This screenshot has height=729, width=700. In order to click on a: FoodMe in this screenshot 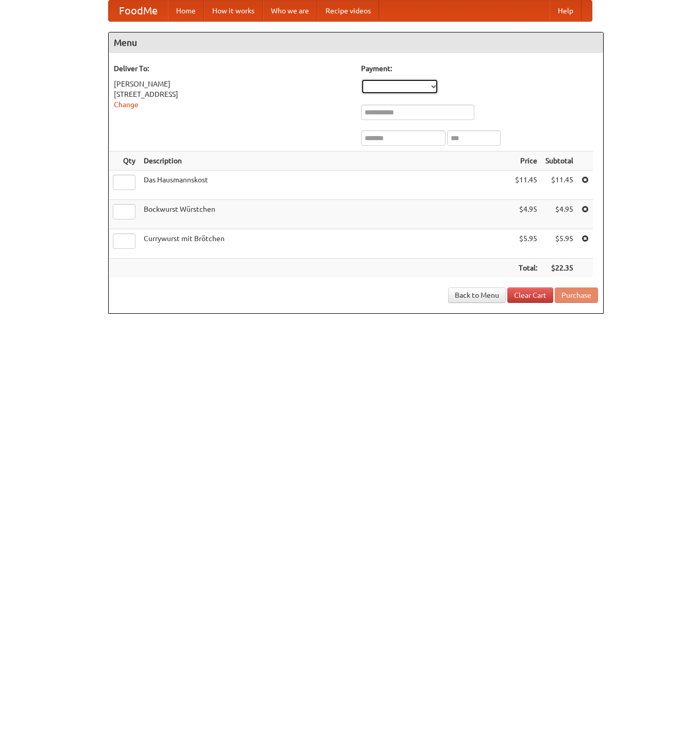, I will do `click(138, 10)`.